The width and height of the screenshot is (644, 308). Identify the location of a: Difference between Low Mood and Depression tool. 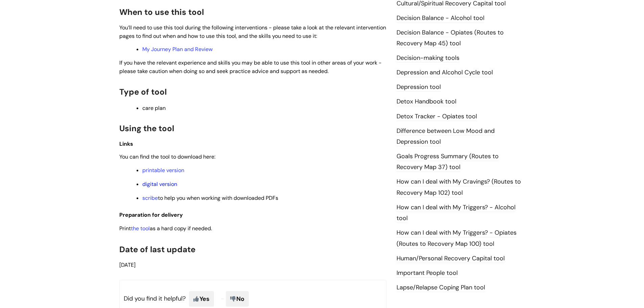
(446, 137).